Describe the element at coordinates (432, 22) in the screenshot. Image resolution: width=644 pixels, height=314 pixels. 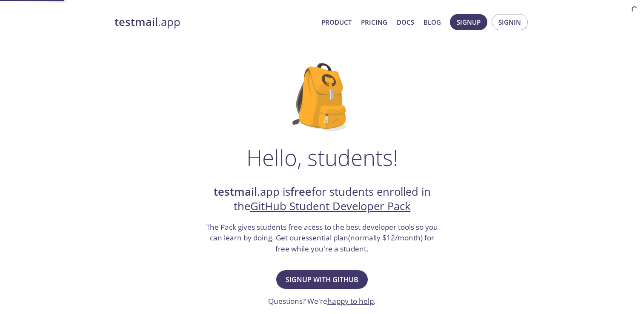
I see `a: Blog` at that location.